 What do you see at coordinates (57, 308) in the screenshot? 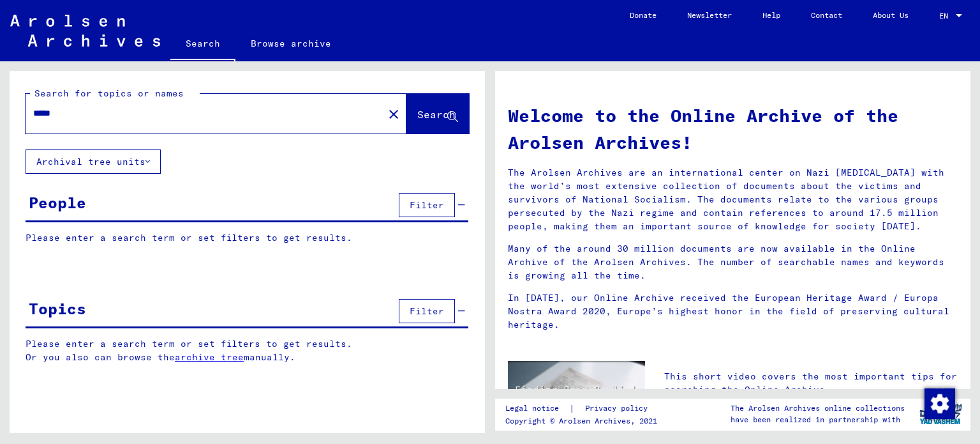
I see `div: Topics` at bounding box center [57, 308].